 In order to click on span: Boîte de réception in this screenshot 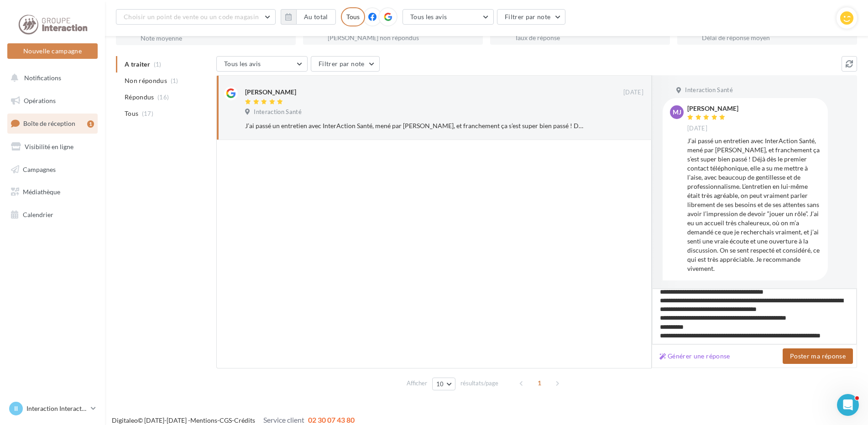, I will do `click(49, 123)`.